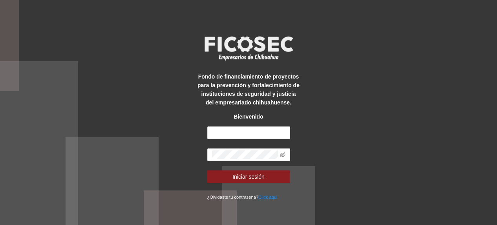 The image size is (497, 225). Describe the element at coordinates (249, 177) in the screenshot. I see `span: Iniciar sesión` at that location.